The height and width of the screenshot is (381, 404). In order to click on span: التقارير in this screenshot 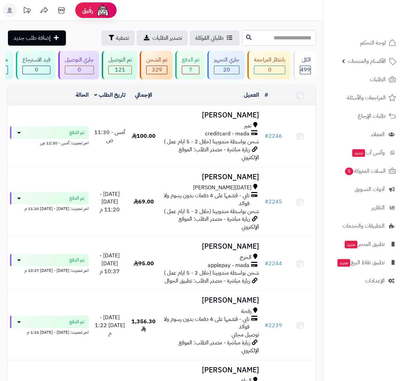, I will do `click(378, 208)`.